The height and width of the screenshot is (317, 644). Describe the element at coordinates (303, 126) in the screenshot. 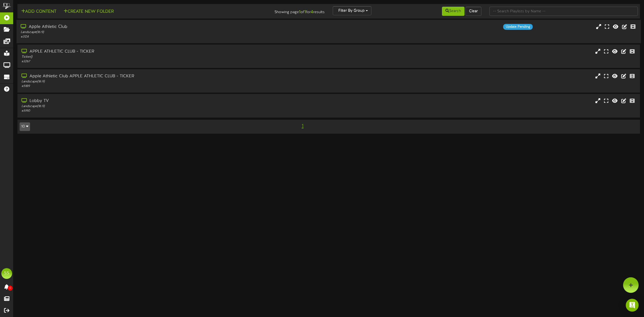

I see `span: 1` at that location.